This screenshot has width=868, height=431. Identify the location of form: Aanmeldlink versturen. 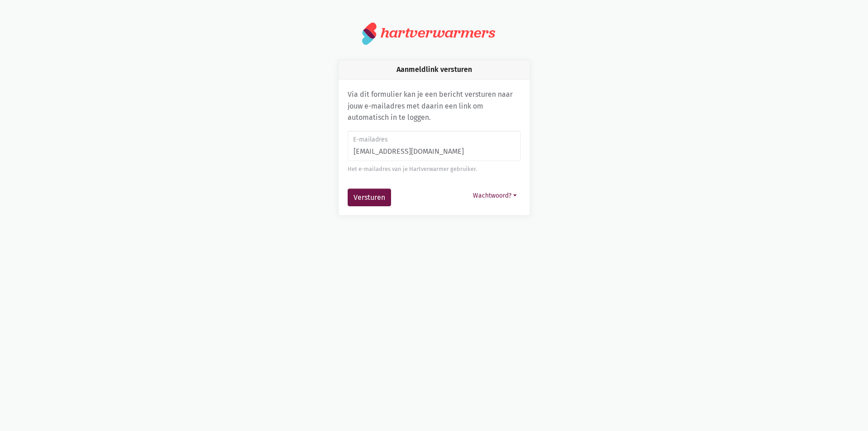
(434, 168).